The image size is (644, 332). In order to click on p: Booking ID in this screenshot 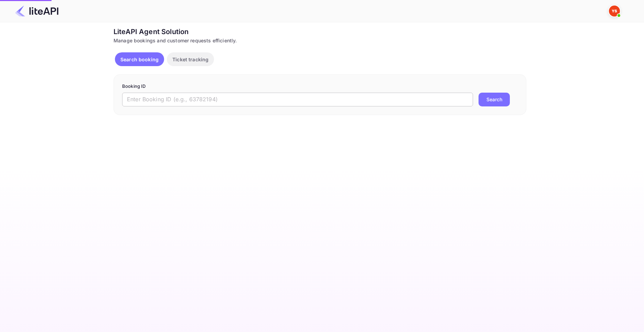, I will do `click(319, 86)`.